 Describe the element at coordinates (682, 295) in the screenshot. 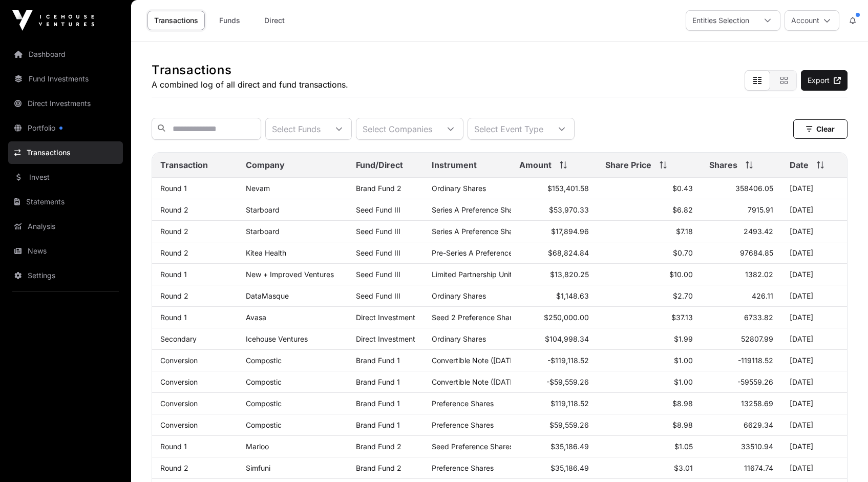

I see `span: $2.70` at that location.